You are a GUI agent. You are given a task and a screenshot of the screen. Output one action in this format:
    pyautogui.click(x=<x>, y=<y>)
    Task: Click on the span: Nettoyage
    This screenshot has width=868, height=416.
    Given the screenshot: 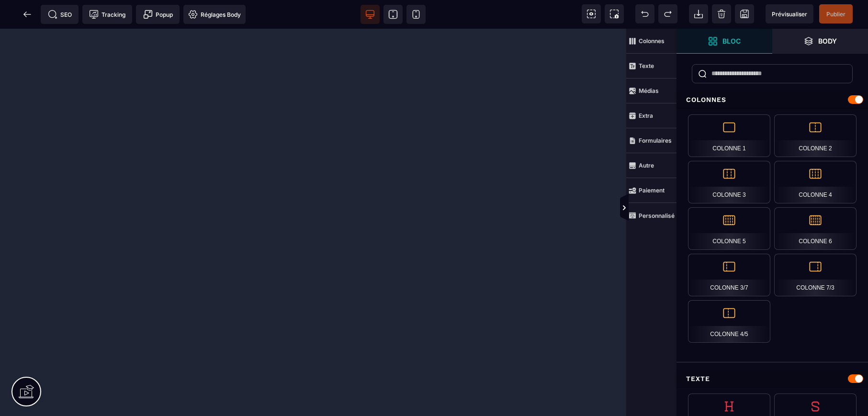 What is the action you would take?
    pyautogui.click(x=722, y=14)
    